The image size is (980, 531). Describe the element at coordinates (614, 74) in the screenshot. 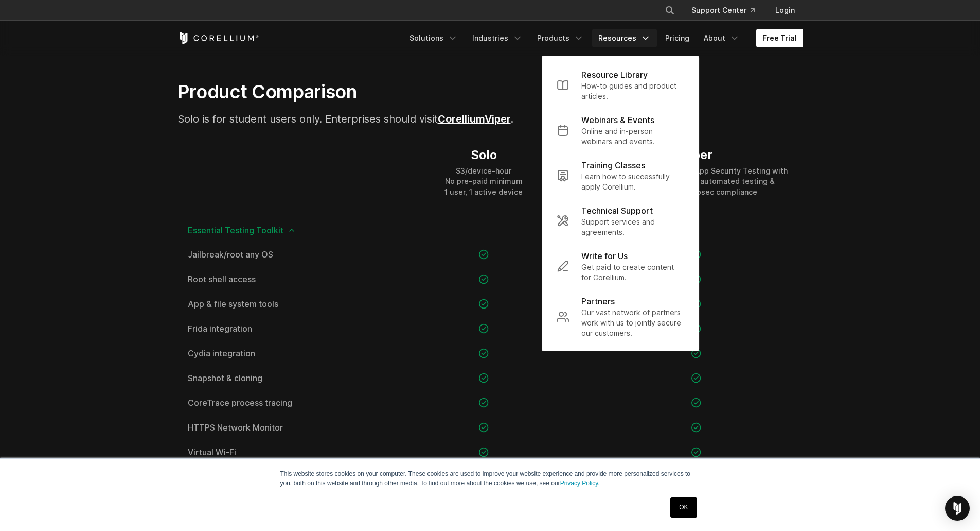

I see `p: Resource Library` at that location.